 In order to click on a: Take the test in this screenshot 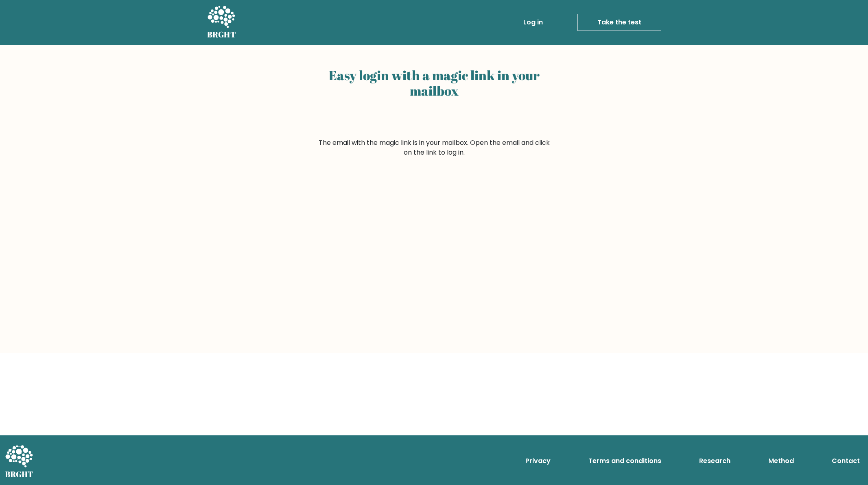, I will do `click(620, 22)`.